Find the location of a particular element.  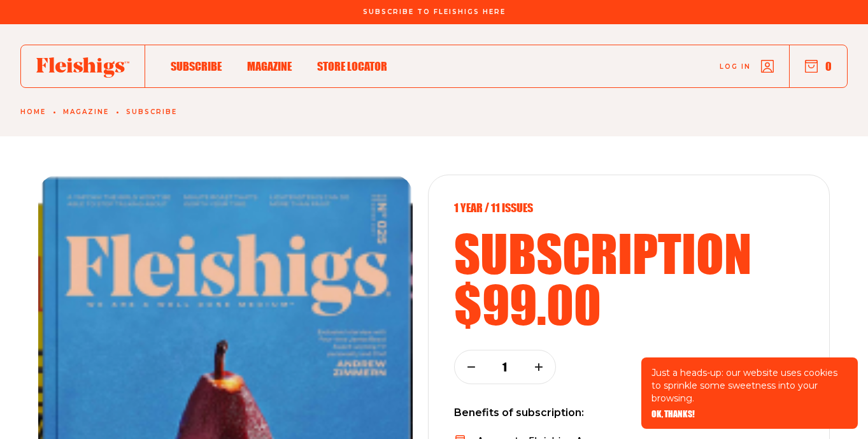

p: Just a heads-up: our website uses cookies to sprinkle some sweetness into your browsing. is located at coordinates (749, 386).